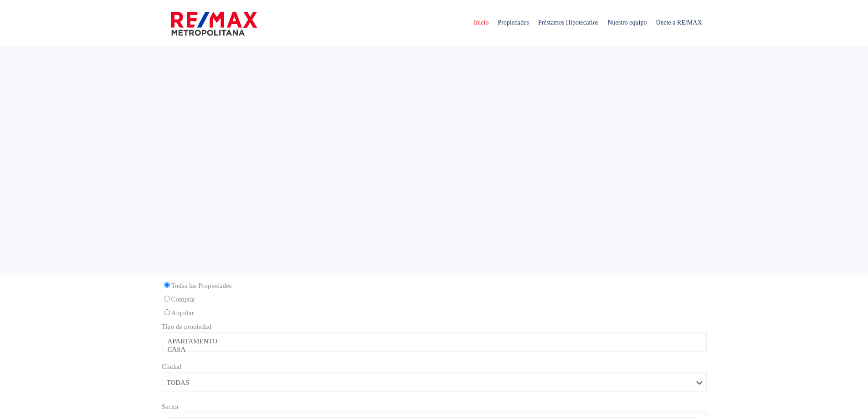 The image size is (868, 418). Describe the element at coordinates (434, 313) in the screenshot. I see `label: Alquilar` at that location.